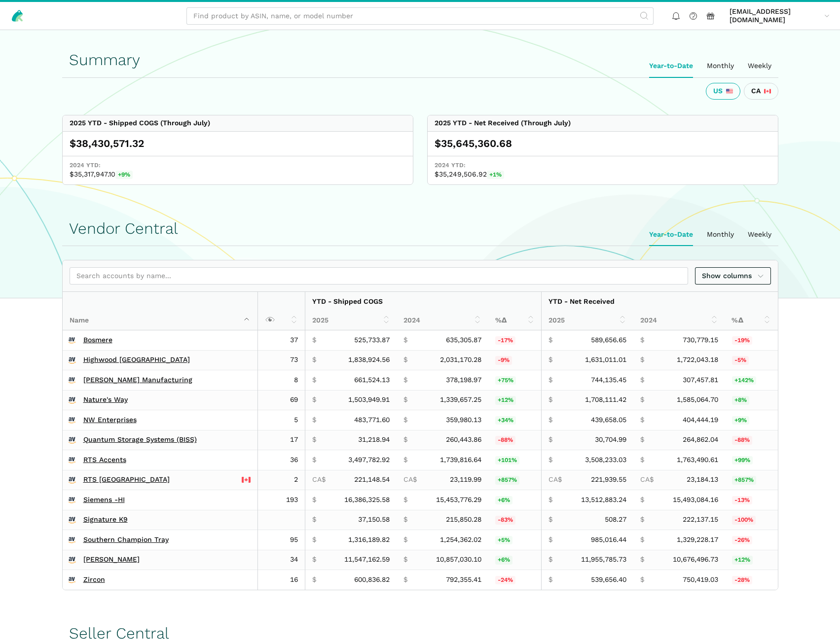 The height and width of the screenshot is (643, 840). Describe the element at coordinates (742, 560) in the screenshot. I see `span: +12%` at that location.